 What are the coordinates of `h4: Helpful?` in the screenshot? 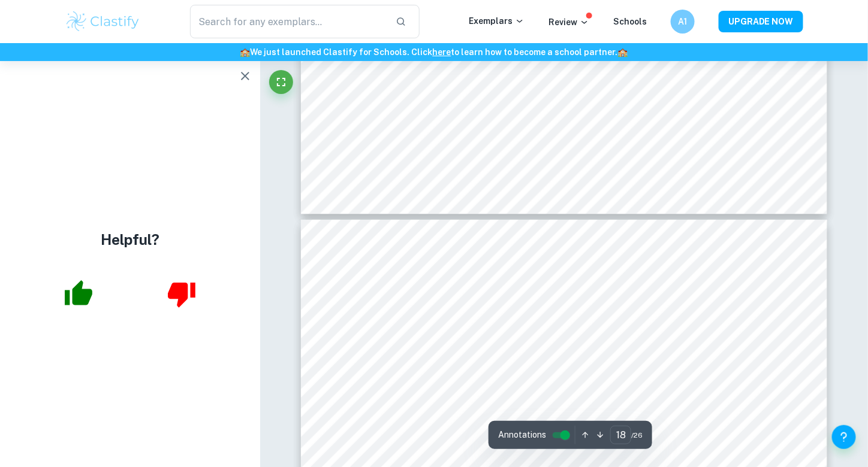 It's located at (130, 239).